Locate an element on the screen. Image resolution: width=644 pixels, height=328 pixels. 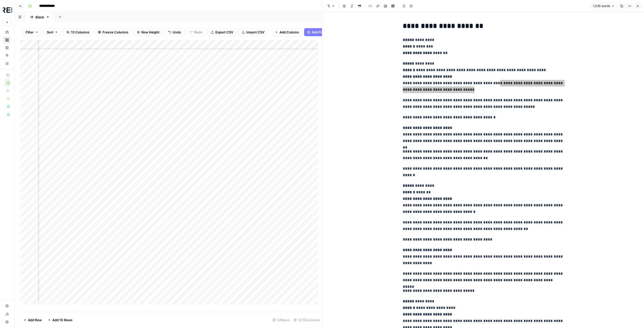
span: Add Column is located at coordinates (289, 32).